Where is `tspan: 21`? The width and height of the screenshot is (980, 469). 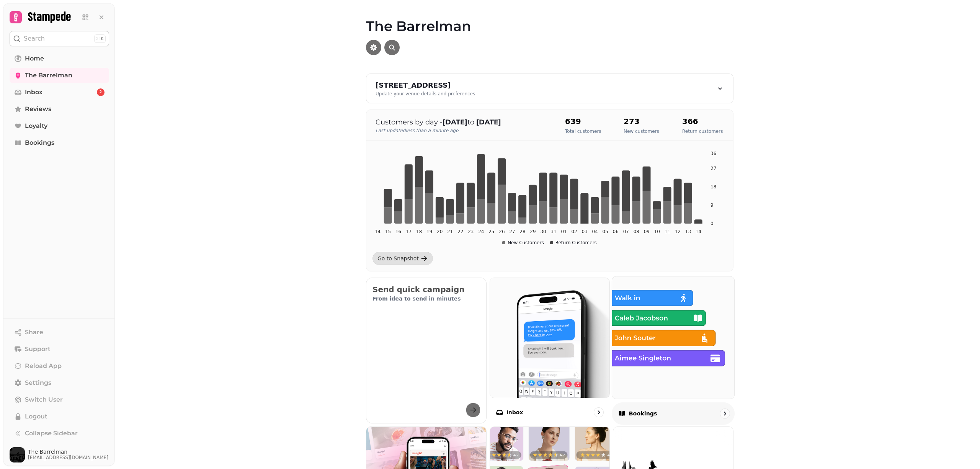 tspan: 21 is located at coordinates (450, 232).